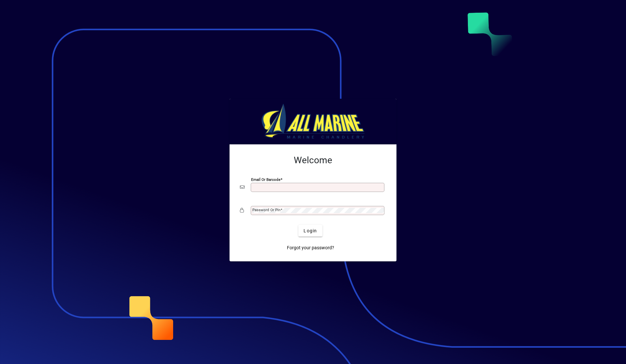  What do you see at coordinates (310, 231) in the screenshot?
I see `button: Login` at bounding box center [310, 231].